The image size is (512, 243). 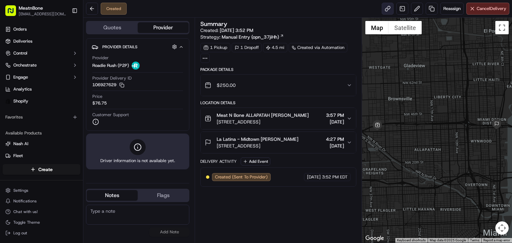 I want to click on img: 8571987876998_91fb9ceb93ad5c398215_72.jpg, so click(x=20, y=69).